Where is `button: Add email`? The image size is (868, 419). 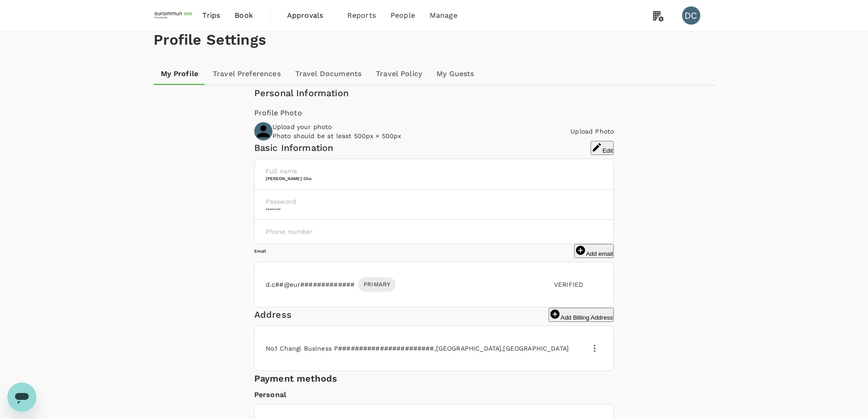
button: Add email is located at coordinates (594, 250).